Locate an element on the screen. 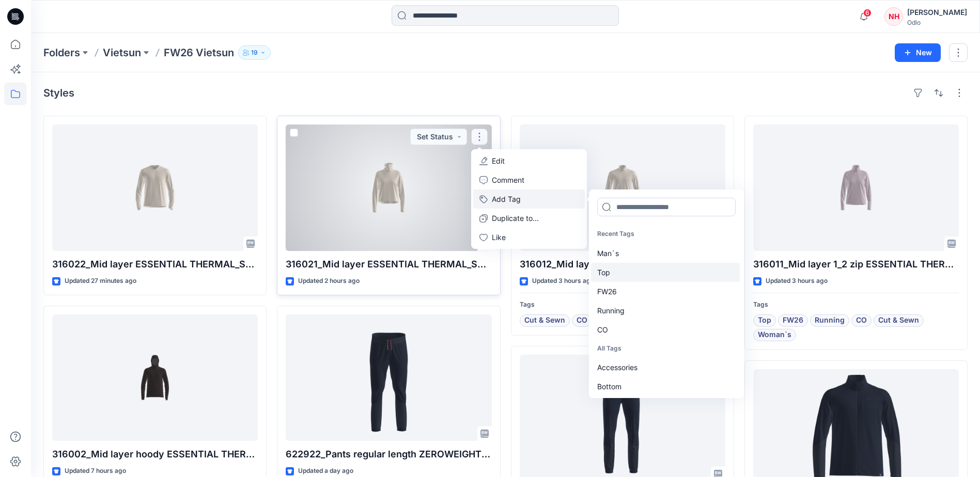  div: FW26 is located at coordinates (665, 291).